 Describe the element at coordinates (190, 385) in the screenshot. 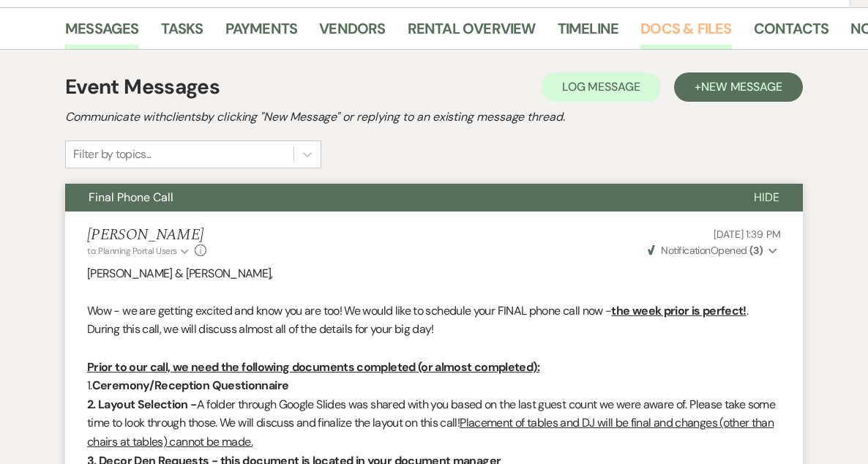

I see `strong: Ceremony/Reception Questionnaire` at that location.